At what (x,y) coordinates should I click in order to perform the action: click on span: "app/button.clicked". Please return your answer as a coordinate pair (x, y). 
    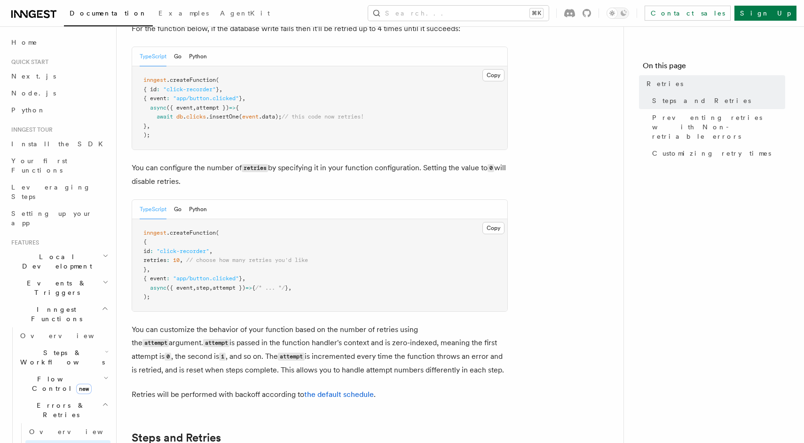
    Looking at the image, I should click on (206, 98).